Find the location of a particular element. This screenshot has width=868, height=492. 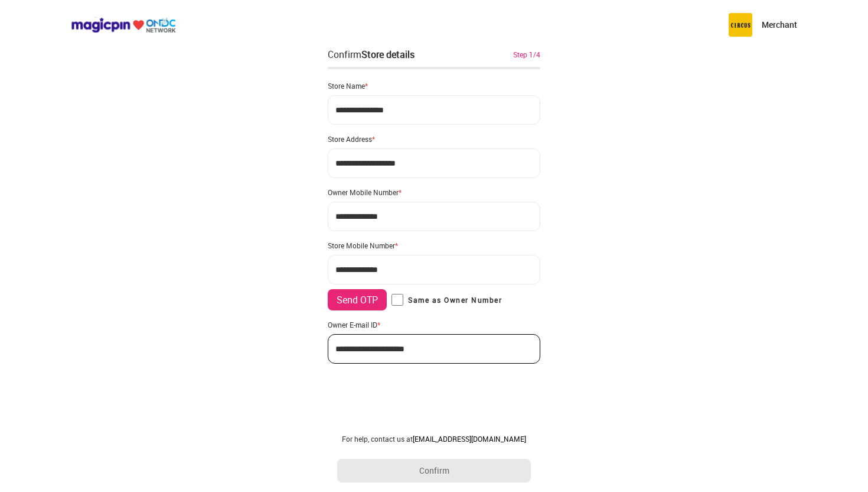

img: ondc-logo-new-small.8a59708e.svg is located at coordinates (123, 25).